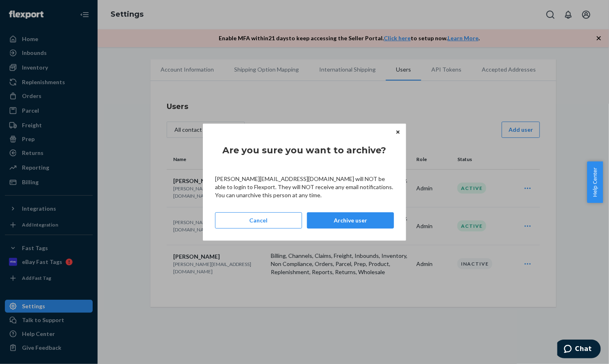 The height and width of the screenshot is (364, 609). I want to click on button: Close, so click(398, 132).